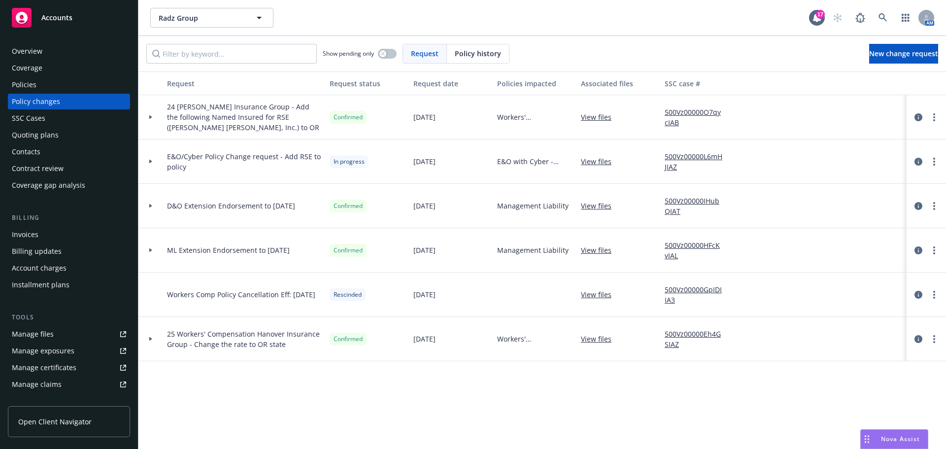 The height and width of the screenshot is (449, 946). I want to click on a: Search, so click(883, 18).